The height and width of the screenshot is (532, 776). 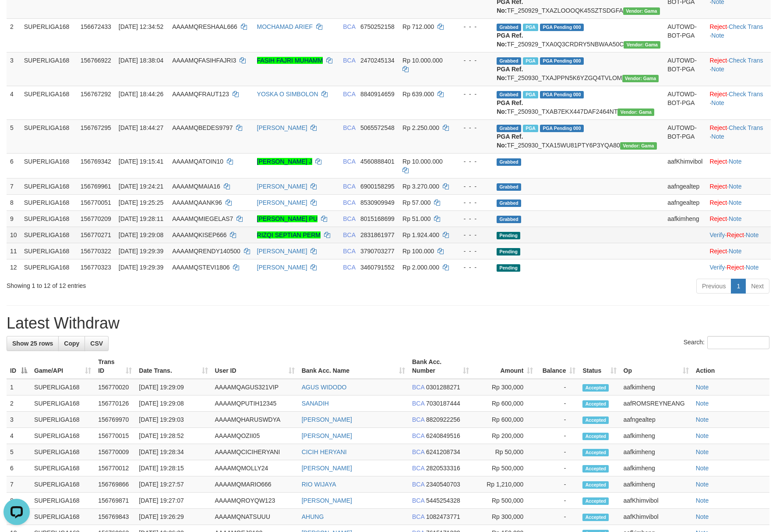 What do you see at coordinates (443, 404) in the screenshot?
I see `span: Copy 7030187444 to clipboard` at bounding box center [443, 404].